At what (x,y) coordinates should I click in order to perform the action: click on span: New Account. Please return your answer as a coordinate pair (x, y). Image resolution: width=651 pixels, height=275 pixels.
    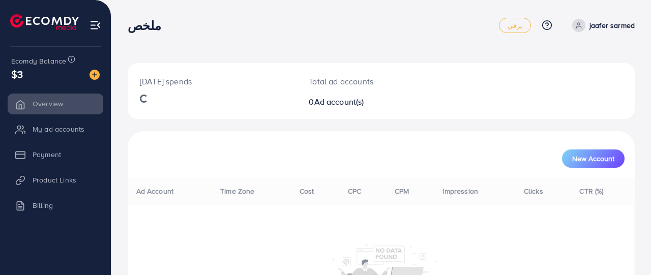
    Looking at the image, I should click on (593, 159).